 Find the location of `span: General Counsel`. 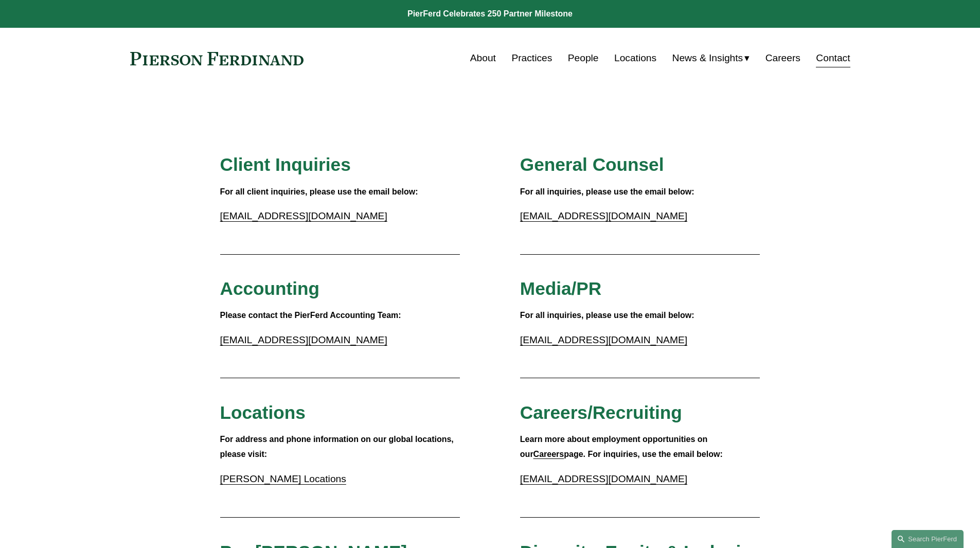

span: General Counsel is located at coordinates (592, 164).